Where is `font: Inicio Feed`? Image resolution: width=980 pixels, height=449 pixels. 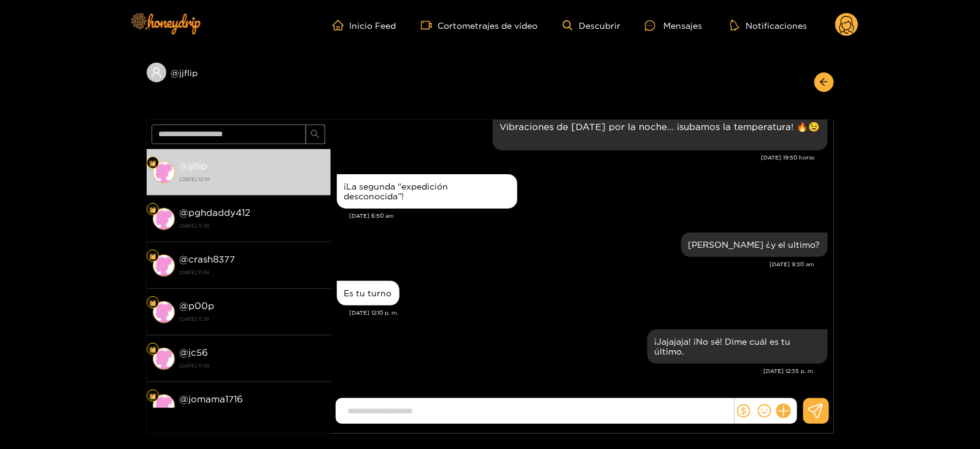
font: Inicio Feed is located at coordinates (373, 25).